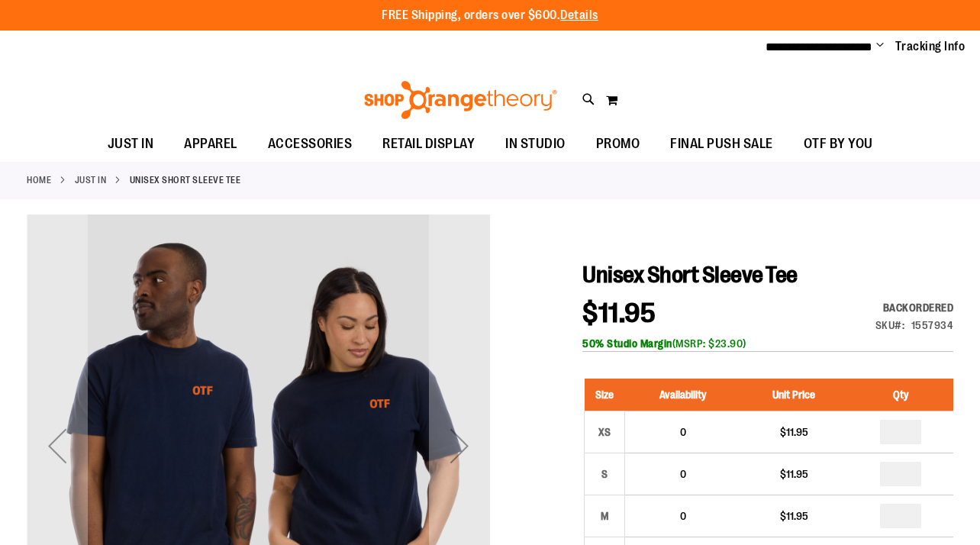  What do you see at coordinates (310, 144) in the screenshot?
I see `a: ACCESSORIES` at bounding box center [310, 144].